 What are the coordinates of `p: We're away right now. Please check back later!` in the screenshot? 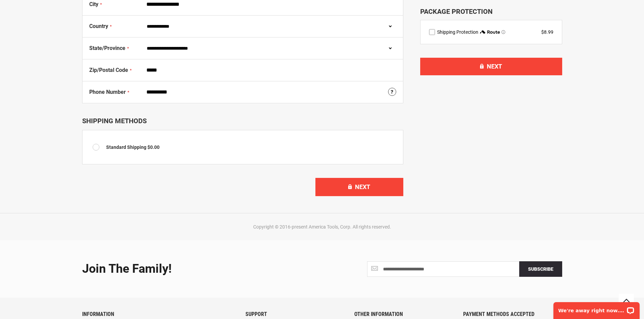 It's located at (43, 13).